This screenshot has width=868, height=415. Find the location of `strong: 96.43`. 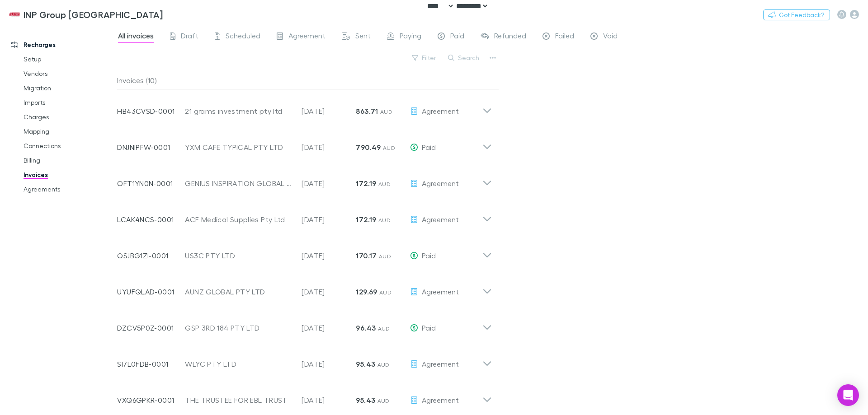

strong: 96.43 is located at coordinates (366, 328).